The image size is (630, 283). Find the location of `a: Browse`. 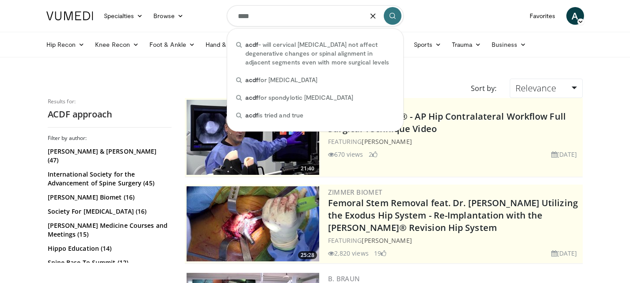

a: Browse is located at coordinates (168, 16).